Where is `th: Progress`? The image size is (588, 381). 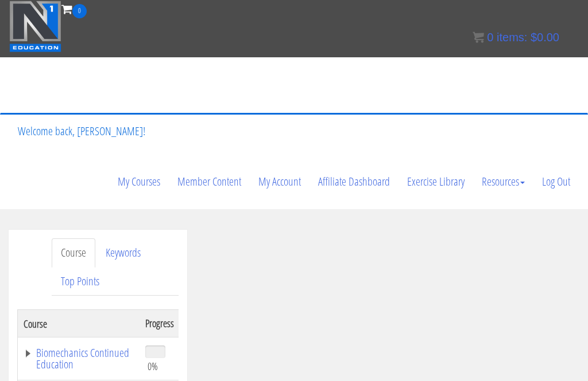 th: Progress is located at coordinates (159, 324).